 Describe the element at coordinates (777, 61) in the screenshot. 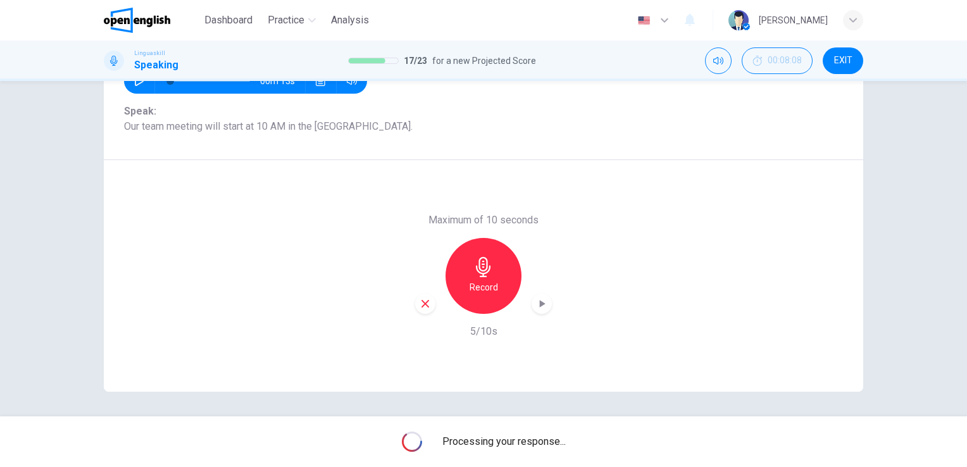

I see `button: 00:08:08` at that location.